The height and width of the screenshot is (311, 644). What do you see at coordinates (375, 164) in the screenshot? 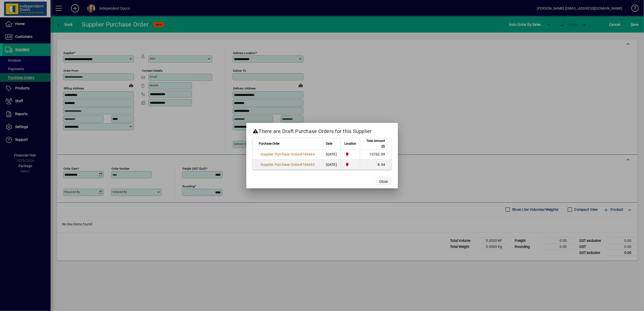
I see `td: 8.34` at bounding box center [375, 164].